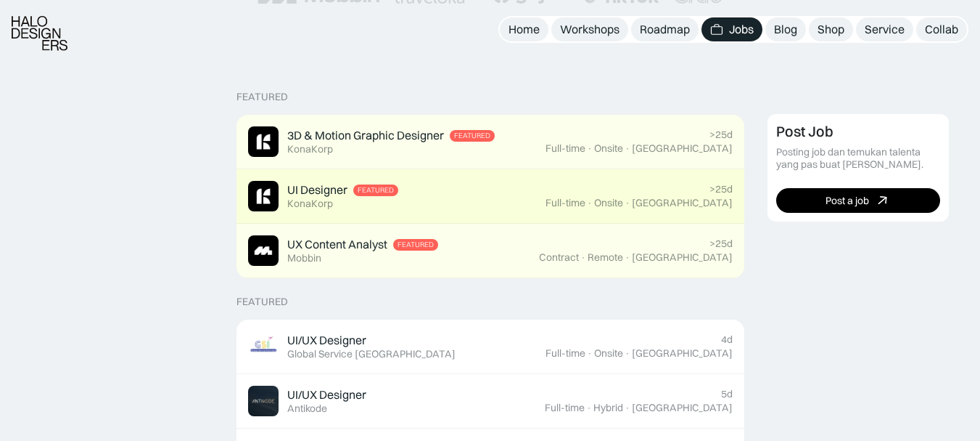 Image resolution: width=980 pixels, height=441 pixels. What do you see at coordinates (589, 29) in the screenshot?
I see `a: Workshops` at bounding box center [589, 29].